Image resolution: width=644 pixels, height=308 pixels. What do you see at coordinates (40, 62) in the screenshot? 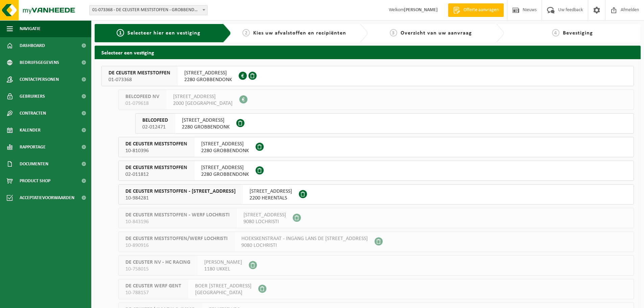
I see `span: Bedrijfsgegevens` at bounding box center [40, 62].